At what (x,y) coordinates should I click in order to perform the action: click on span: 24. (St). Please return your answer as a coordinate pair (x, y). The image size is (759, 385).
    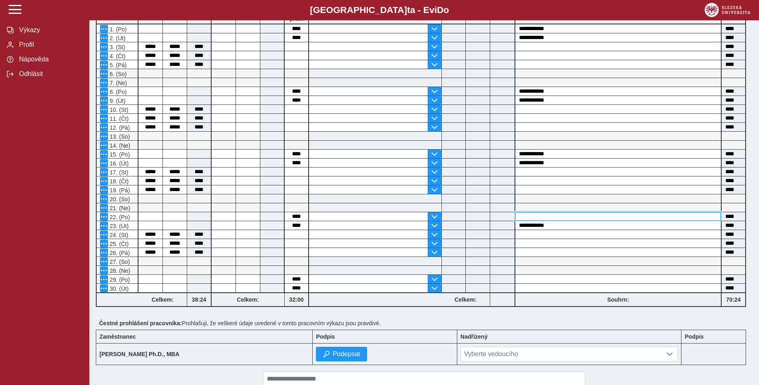
    Looking at the image, I should click on (118, 235).